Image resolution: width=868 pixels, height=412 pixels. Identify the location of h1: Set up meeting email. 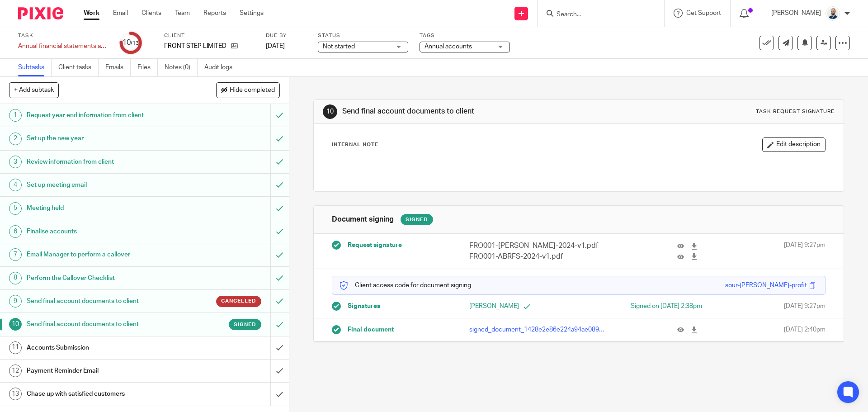
(105, 185).